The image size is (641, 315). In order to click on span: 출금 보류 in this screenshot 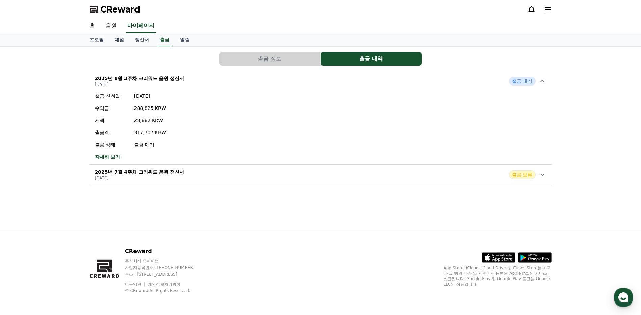, I will do `click(522, 175)`.